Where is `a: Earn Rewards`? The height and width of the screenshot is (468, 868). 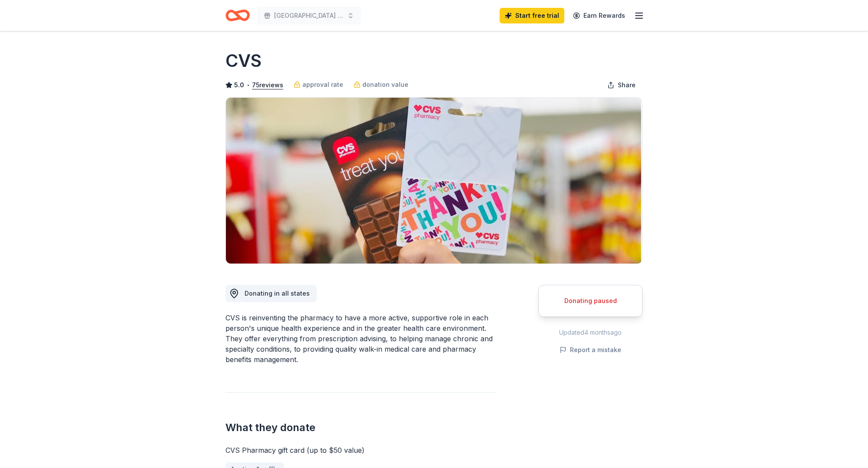
a: Earn Rewards is located at coordinates (599, 16).